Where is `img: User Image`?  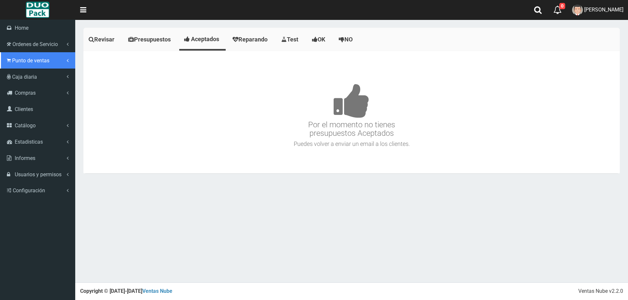 img: User Image is located at coordinates (577, 10).